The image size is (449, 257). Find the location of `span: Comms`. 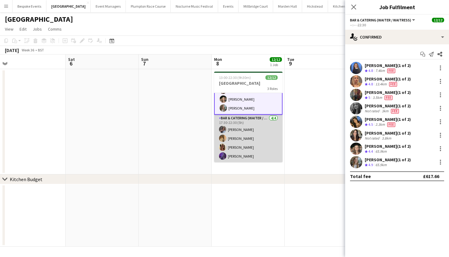

span: Comms is located at coordinates (55, 29).